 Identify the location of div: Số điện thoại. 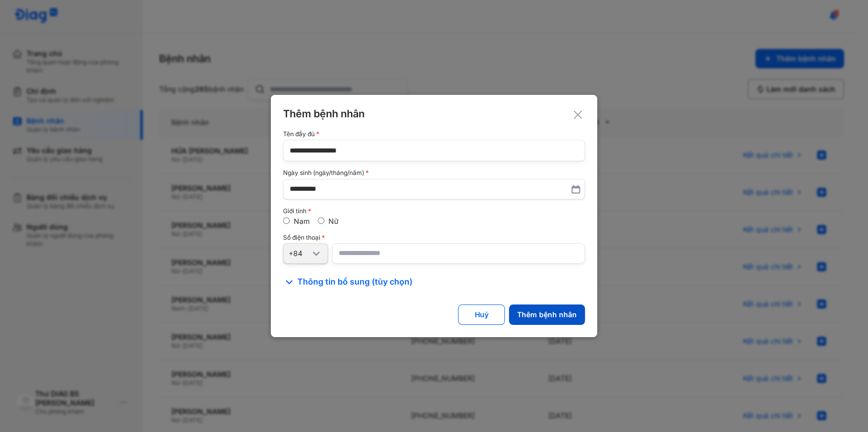
(434, 238).